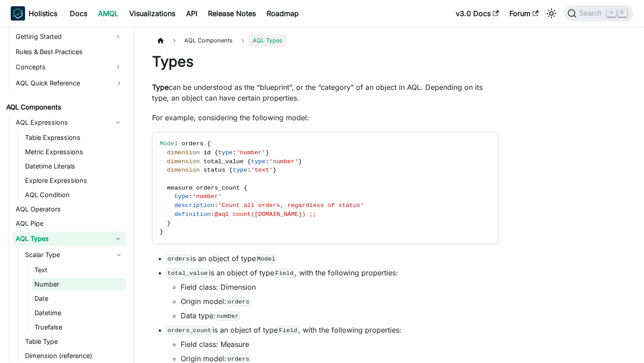  I want to click on span: Model, so click(169, 144).